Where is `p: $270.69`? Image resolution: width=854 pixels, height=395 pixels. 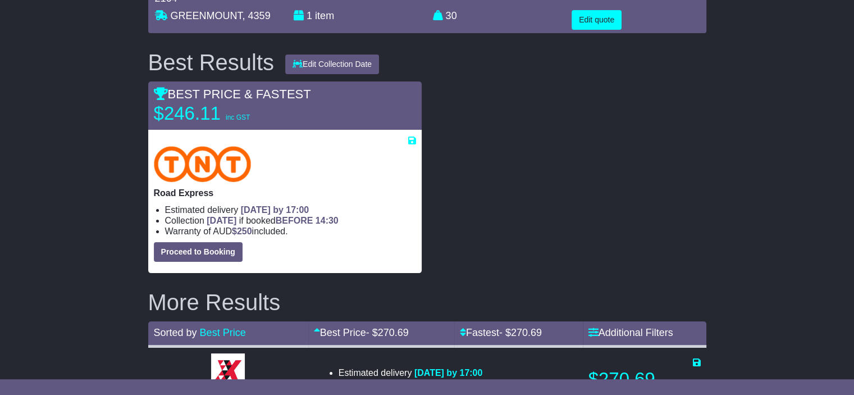 p: $270.69 is located at coordinates (645, 379).